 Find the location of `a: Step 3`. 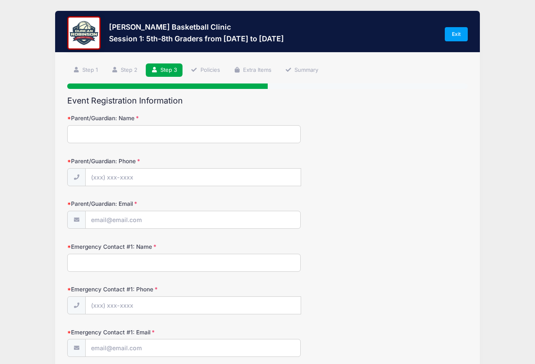

a: Step 3 is located at coordinates (164, 70).